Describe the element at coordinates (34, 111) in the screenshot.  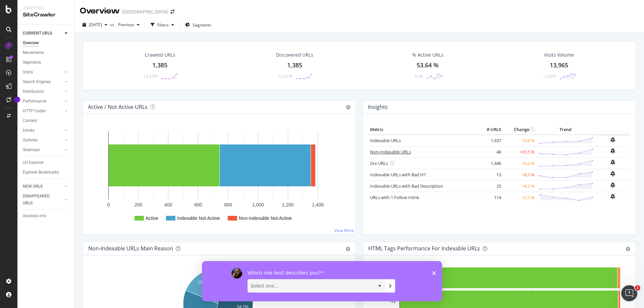
I see `div: HTTP Codes` at that location.